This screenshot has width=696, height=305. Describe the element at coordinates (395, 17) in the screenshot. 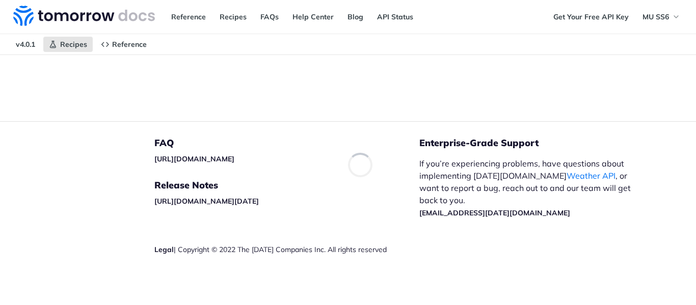

I see `a: API Status` at that location.